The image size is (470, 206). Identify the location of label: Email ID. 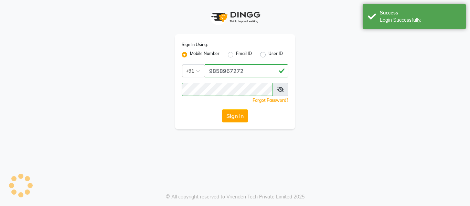
(244, 55).